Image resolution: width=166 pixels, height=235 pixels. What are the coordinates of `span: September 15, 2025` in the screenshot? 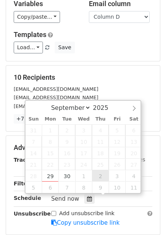 It's located at (50, 153).